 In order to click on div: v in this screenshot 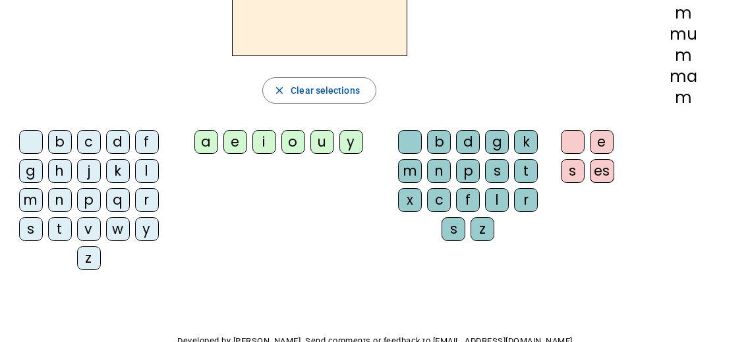, I will do `click(89, 229)`.